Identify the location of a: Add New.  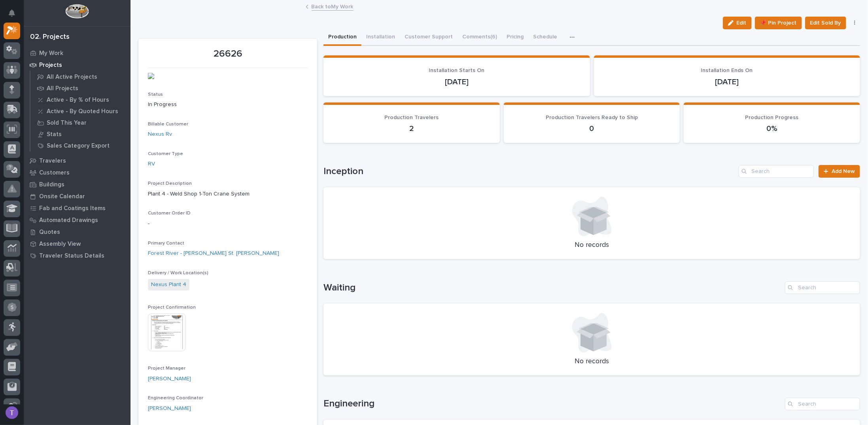
(839, 171).